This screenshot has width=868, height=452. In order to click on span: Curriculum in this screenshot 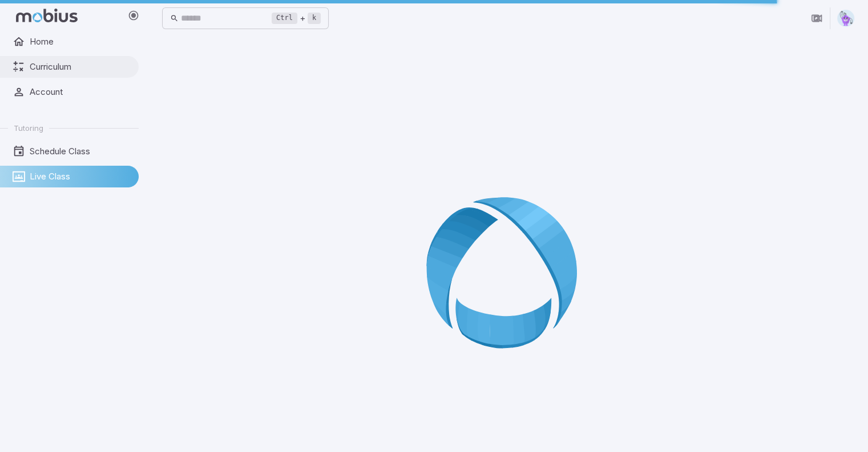, I will do `click(80, 67)`.